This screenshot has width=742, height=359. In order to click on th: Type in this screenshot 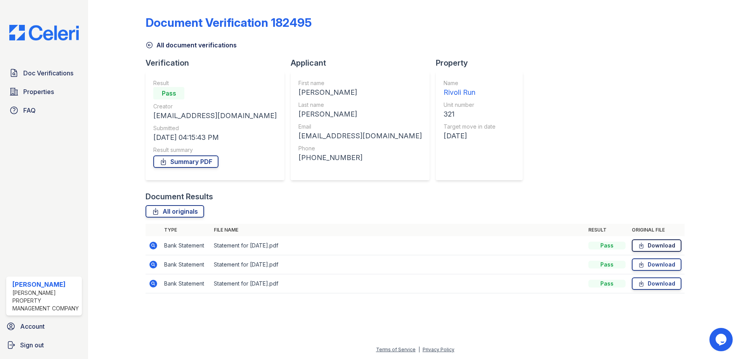, I will do `click(186, 230)`.